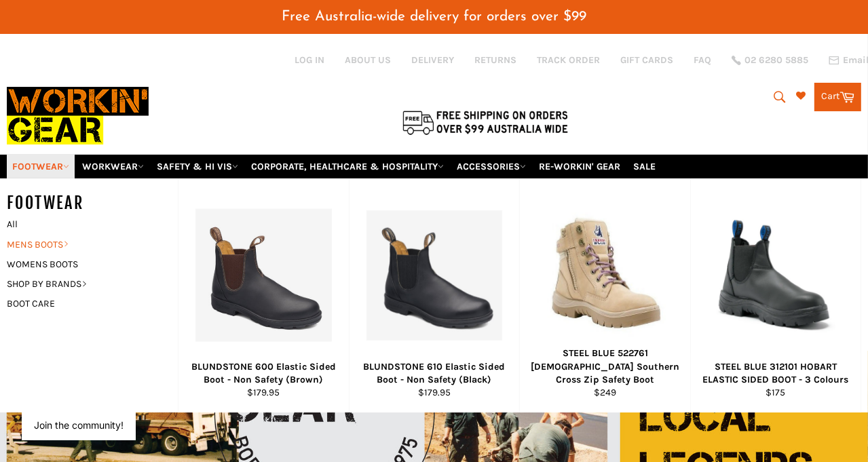 Image resolution: width=868 pixels, height=462 pixels. What do you see at coordinates (40, 166) in the screenshot?
I see `a: FOOTWEAR` at bounding box center [40, 166].